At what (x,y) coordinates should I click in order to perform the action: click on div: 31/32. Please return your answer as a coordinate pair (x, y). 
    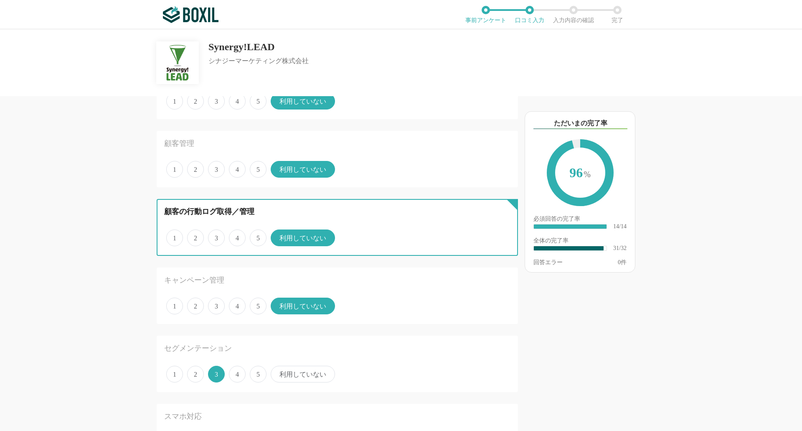
    Looking at the image, I should click on (620, 248).